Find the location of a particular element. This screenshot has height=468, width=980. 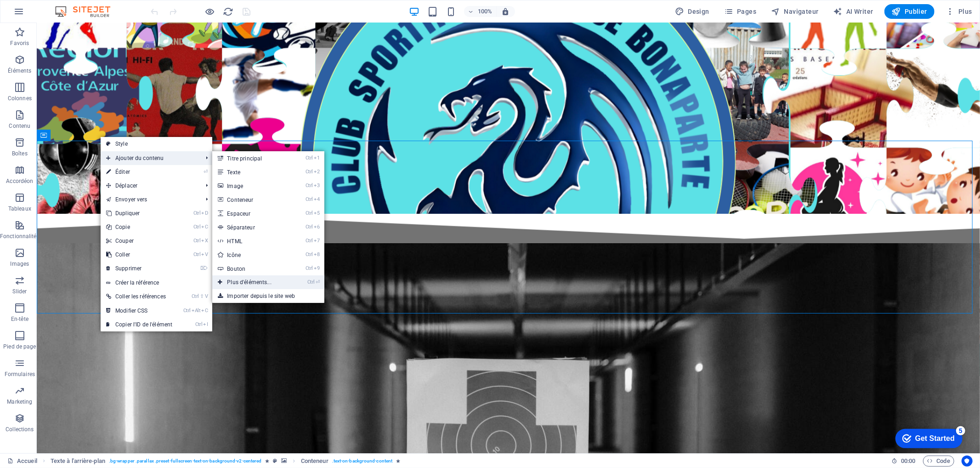

span: Code is located at coordinates (939, 461).